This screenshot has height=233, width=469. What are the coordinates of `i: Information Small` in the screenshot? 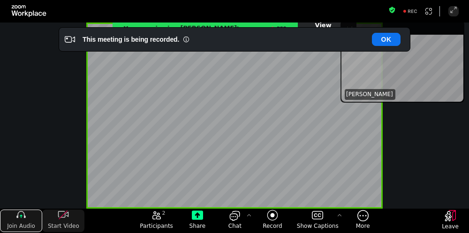 It's located at (186, 39).